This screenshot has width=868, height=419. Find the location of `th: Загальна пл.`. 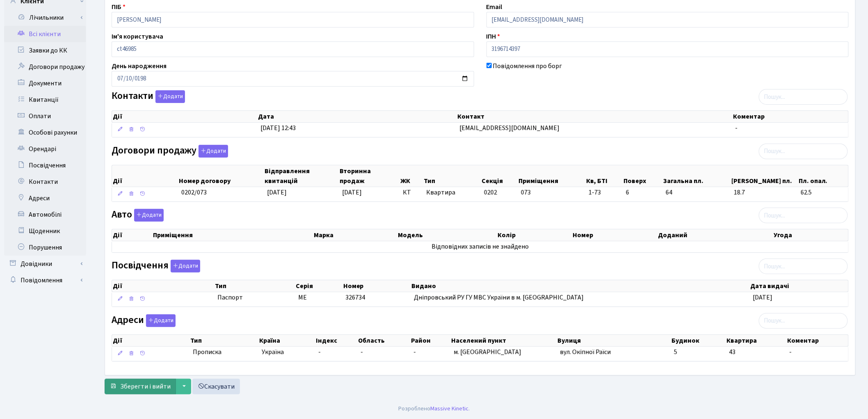

th: Загальна пл. is located at coordinates (697, 176).